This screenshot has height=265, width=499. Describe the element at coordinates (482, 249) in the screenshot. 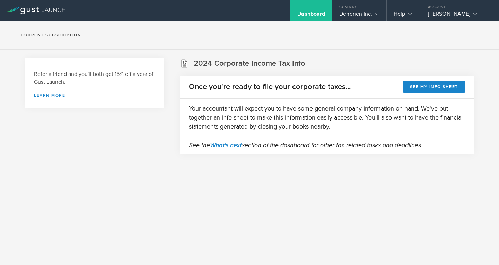

I see `div: Chat Widget` at that location.